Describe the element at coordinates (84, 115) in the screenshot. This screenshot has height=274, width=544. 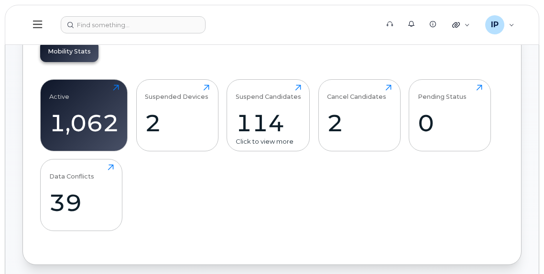
I see `a: Active1,062` at that location.